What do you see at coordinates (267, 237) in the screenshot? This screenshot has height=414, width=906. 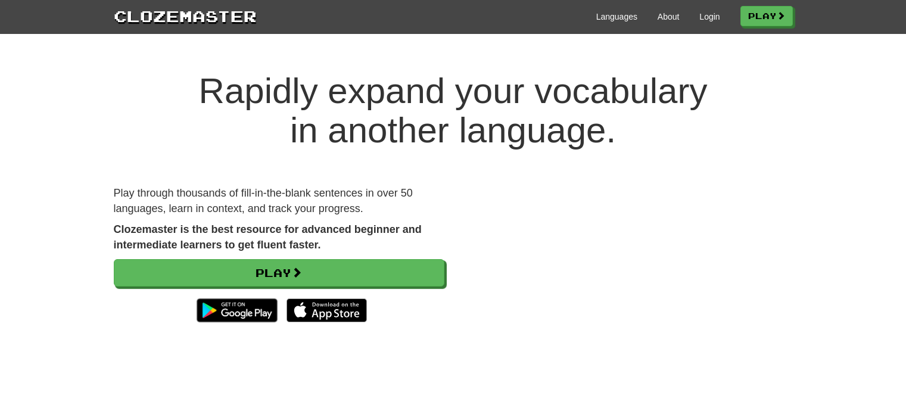 I see `strong: Clozemaster is the best resource for advanced beginner and intermediate learners to get fluent fa...` at bounding box center [267, 237].